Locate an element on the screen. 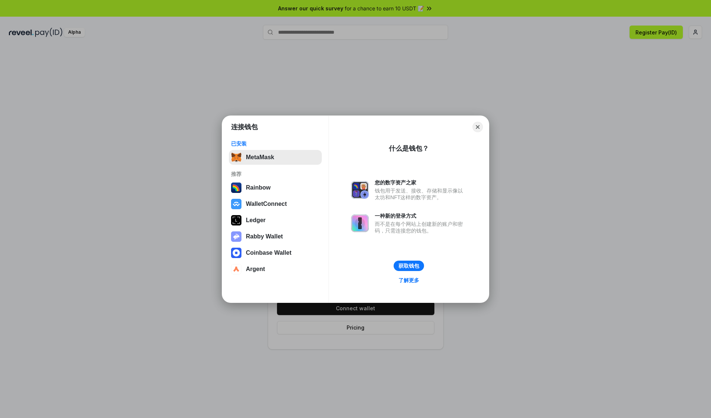 The width and height of the screenshot is (711, 418). div: 推荐 is located at coordinates (275, 174).